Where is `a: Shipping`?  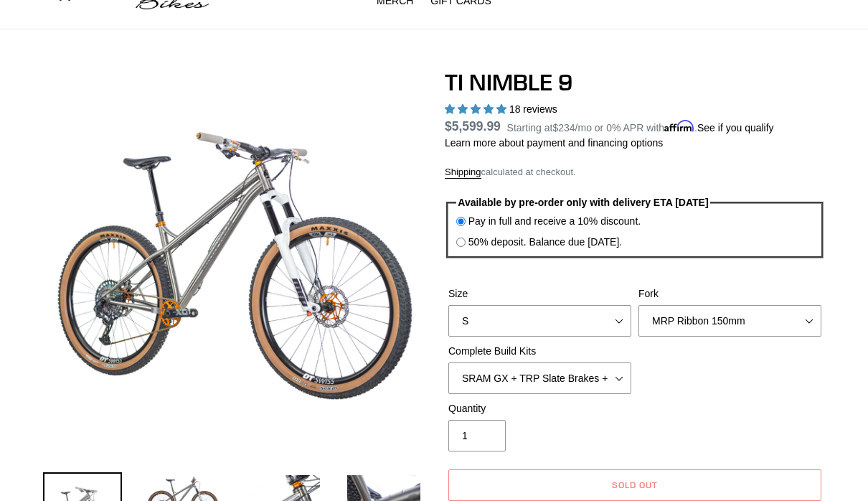
a: Shipping is located at coordinates (462, 173).